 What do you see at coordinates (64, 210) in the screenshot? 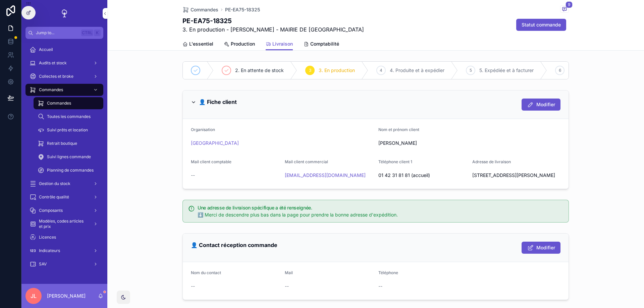
I see `a: Composants` at bounding box center [64, 210].